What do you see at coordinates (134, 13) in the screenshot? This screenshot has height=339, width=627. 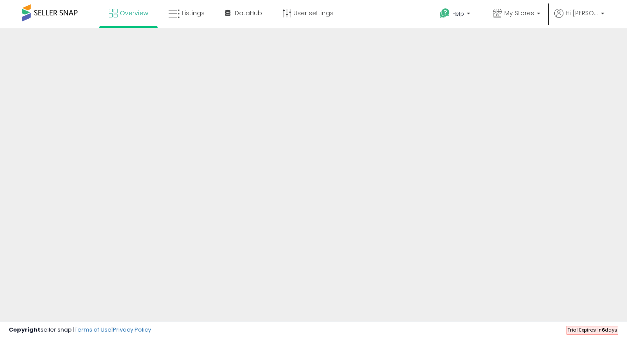 I see `span: Overview` at bounding box center [134, 13].